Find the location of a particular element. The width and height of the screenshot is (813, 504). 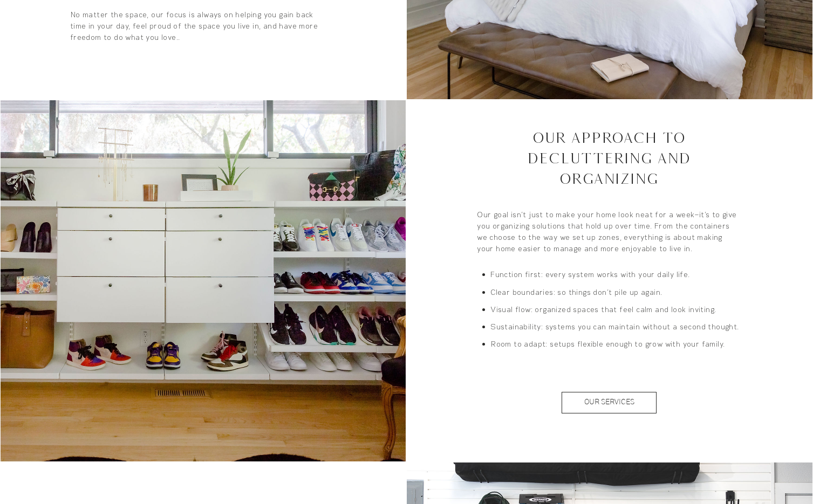

span: Sustainability: systems you can maintain without a second thought. is located at coordinates (615, 327).